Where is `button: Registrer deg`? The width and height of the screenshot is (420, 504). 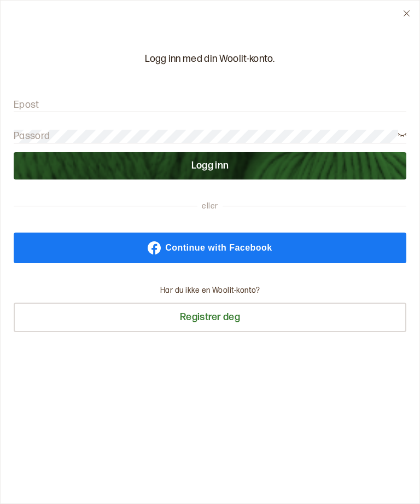
button: Registrer deg is located at coordinates (210, 317).